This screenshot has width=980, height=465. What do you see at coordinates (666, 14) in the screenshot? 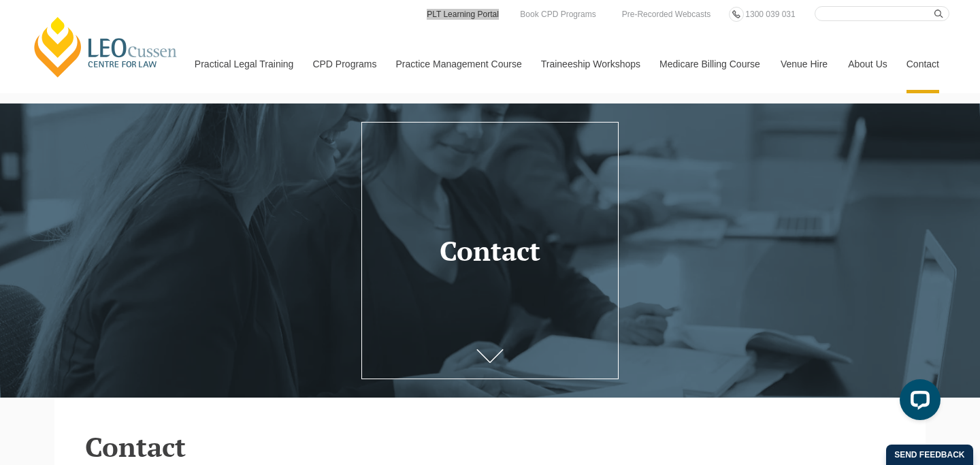
I see `a: Pre-Recorded Webcasts` at bounding box center [666, 14].